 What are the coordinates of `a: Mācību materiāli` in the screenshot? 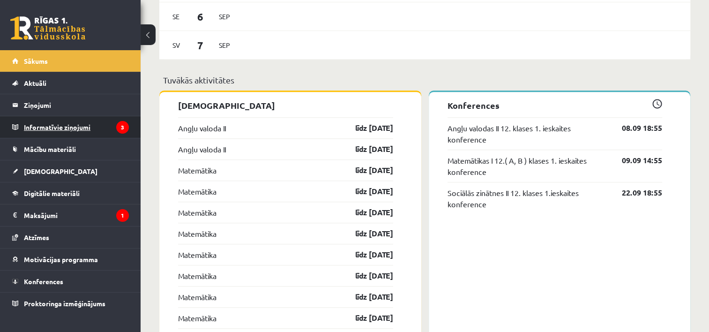 It's located at (70, 149).